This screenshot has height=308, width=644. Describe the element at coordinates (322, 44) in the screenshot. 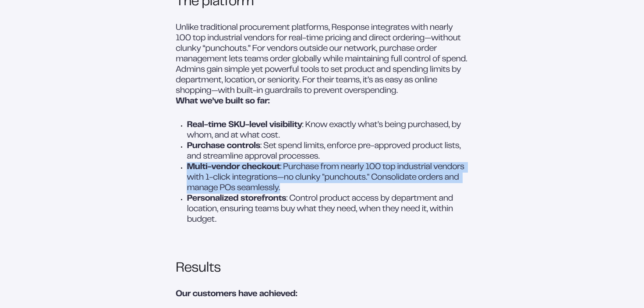

I see `p: Unlike traditional procurement platforms, Response integrates with nearly 100 top industrial vend...` at that location.